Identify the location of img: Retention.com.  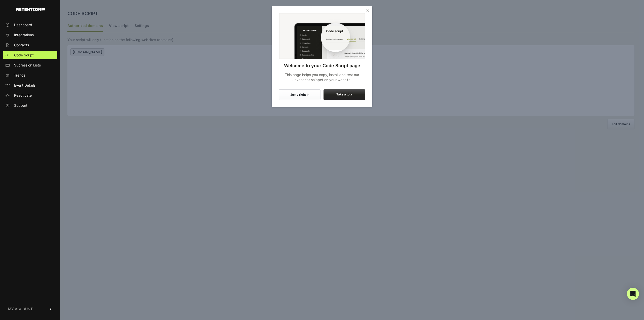
(30, 9).